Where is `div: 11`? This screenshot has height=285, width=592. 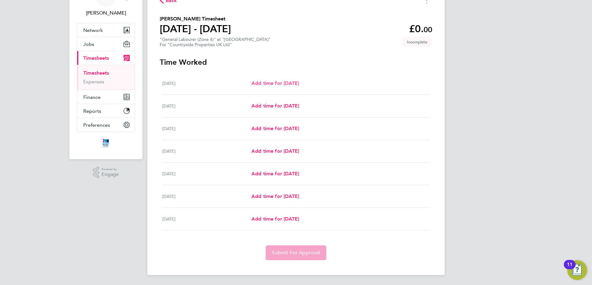 div: 11 is located at coordinates (570, 269).